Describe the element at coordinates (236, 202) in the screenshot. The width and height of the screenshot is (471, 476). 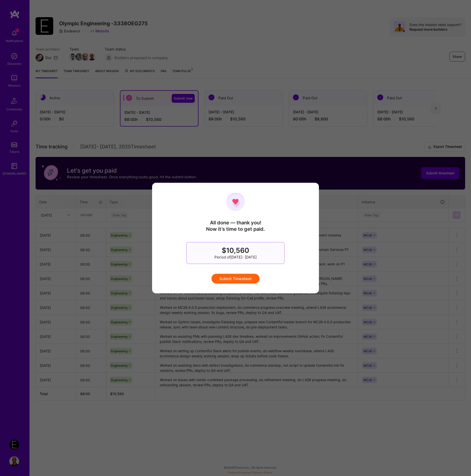
I see `img: team pulse heart` at that location.